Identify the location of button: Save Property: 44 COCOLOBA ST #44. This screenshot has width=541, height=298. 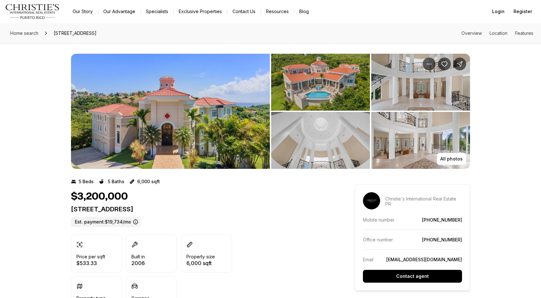
(445, 64).